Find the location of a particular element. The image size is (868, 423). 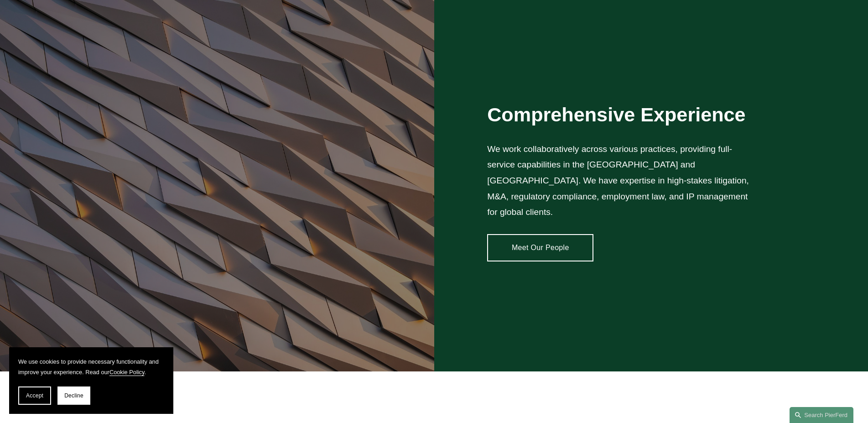

span: Accept is located at coordinates (35, 396).